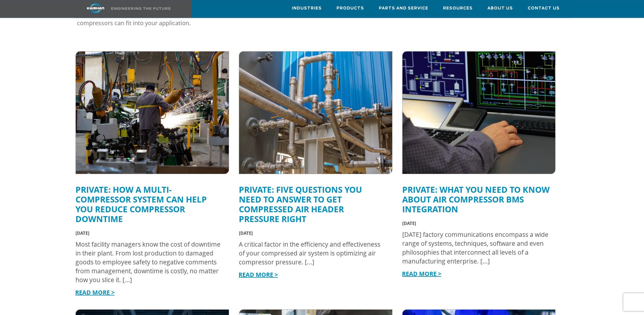 This screenshot has height=315, width=644. Describe the element at coordinates (306, 8) in the screenshot. I see `a: Industries` at that location.